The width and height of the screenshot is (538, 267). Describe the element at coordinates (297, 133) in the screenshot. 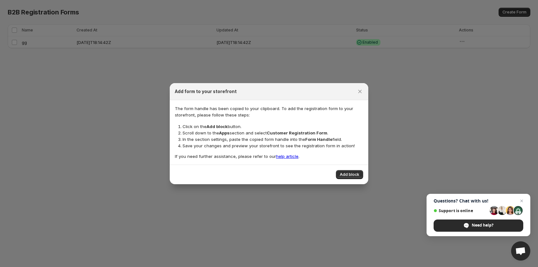

I see `strong: Customer Registration Form` at that location.